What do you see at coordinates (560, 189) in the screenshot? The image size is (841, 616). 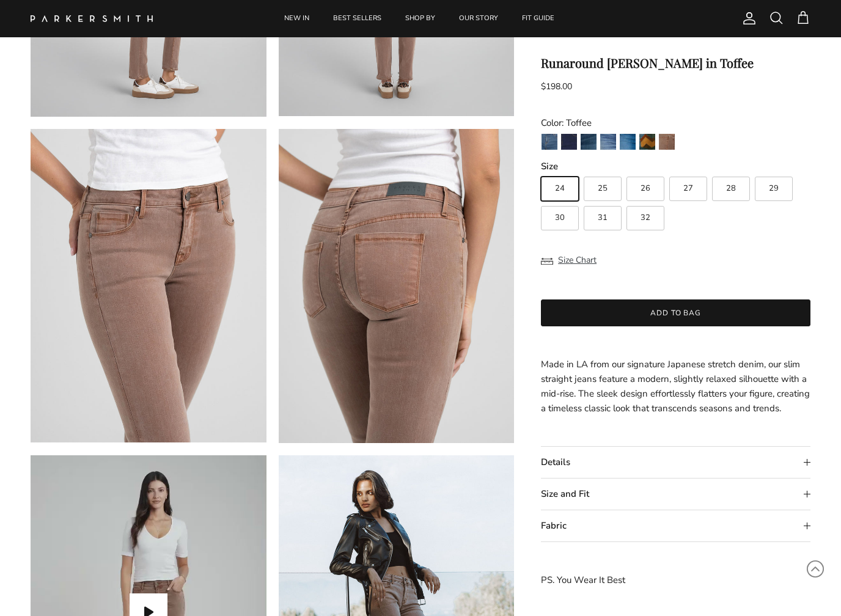 I see `span: 24` at bounding box center [560, 189].